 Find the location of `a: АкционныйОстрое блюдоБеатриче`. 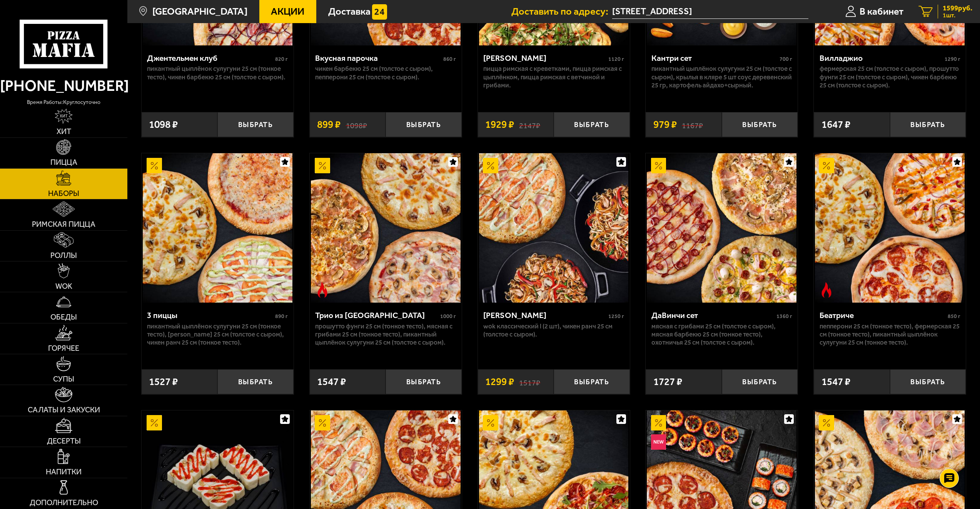

a: АкционныйОстрое блюдоБеатриче is located at coordinates (890, 228).